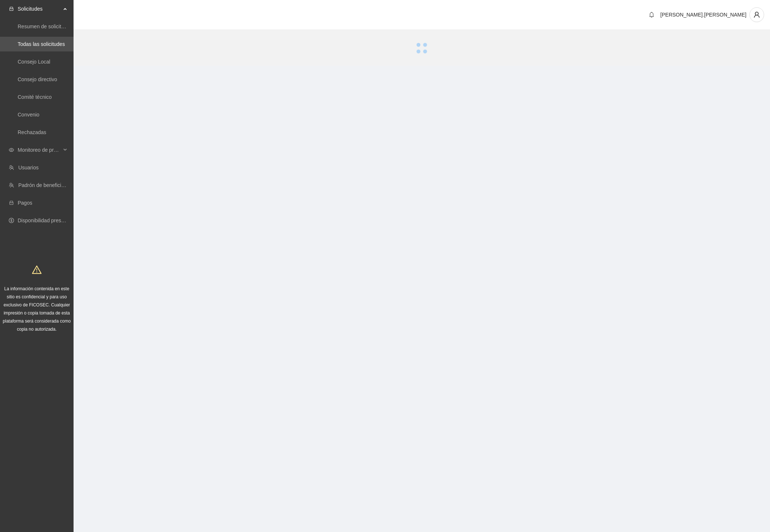 Image resolution: width=770 pixels, height=532 pixels. Describe the element at coordinates (757, 15) in the screenshot. I see `button: user` at that location.